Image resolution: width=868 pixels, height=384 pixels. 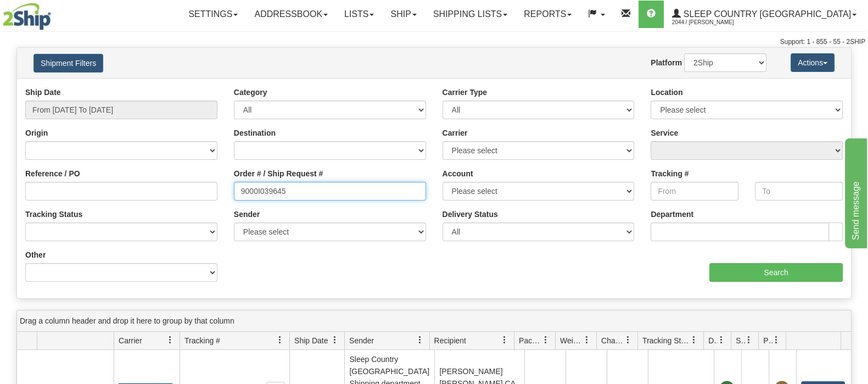 What do you see at coordinates (669, 173) in the screenshot?
I see `label: Tracking #` at bounding box center [669, 173].